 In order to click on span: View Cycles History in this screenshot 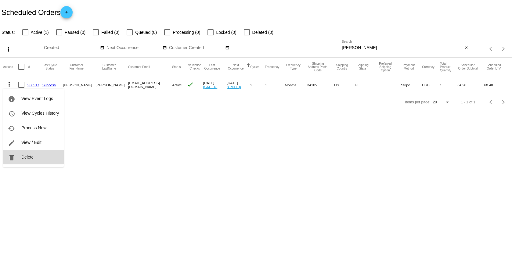, I will do `click(40, 113)`.